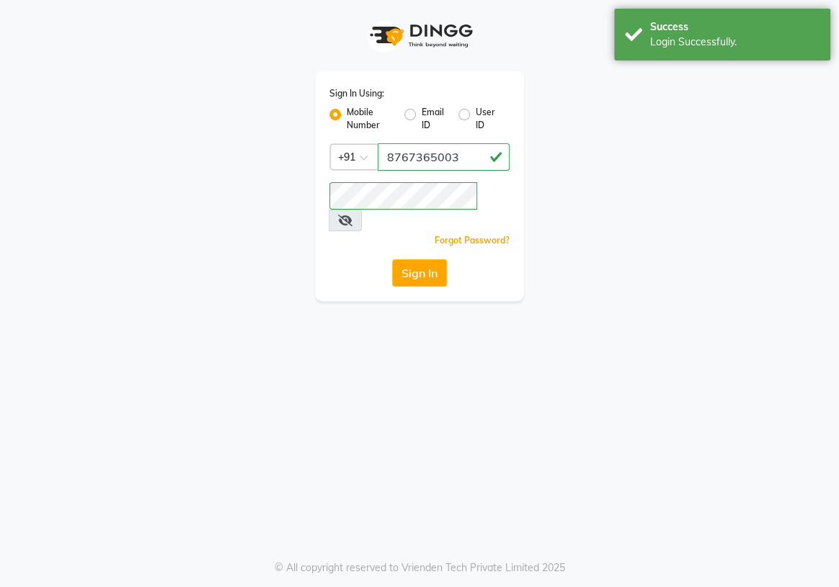 This screenshot has height=587, width=839. I want to click on label: Mobile Number, so click(370, 119).